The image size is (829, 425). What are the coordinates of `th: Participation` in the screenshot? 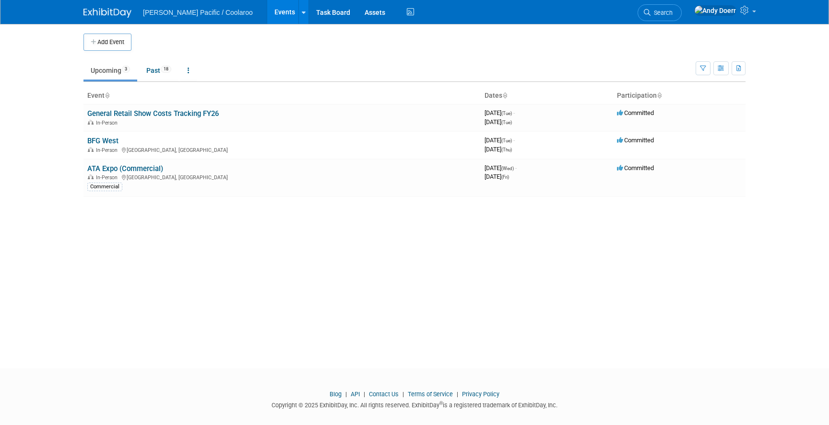 It's located at (679, 96).